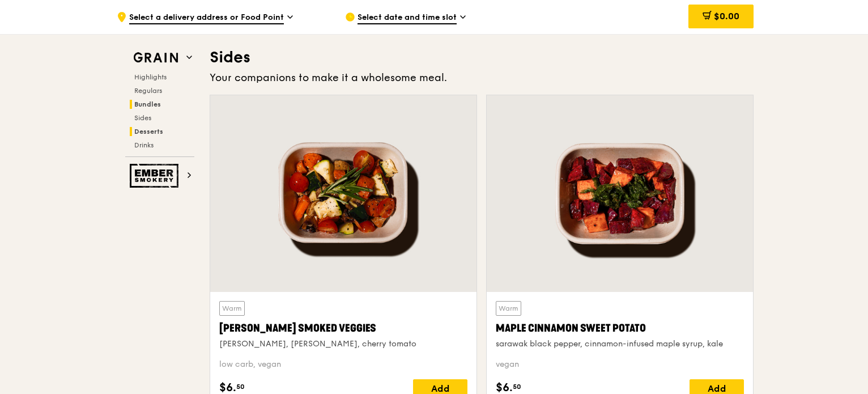  Describe the element at coordinates (156, 58) in the screenshot. I see `img: Grain web logo` at that location.